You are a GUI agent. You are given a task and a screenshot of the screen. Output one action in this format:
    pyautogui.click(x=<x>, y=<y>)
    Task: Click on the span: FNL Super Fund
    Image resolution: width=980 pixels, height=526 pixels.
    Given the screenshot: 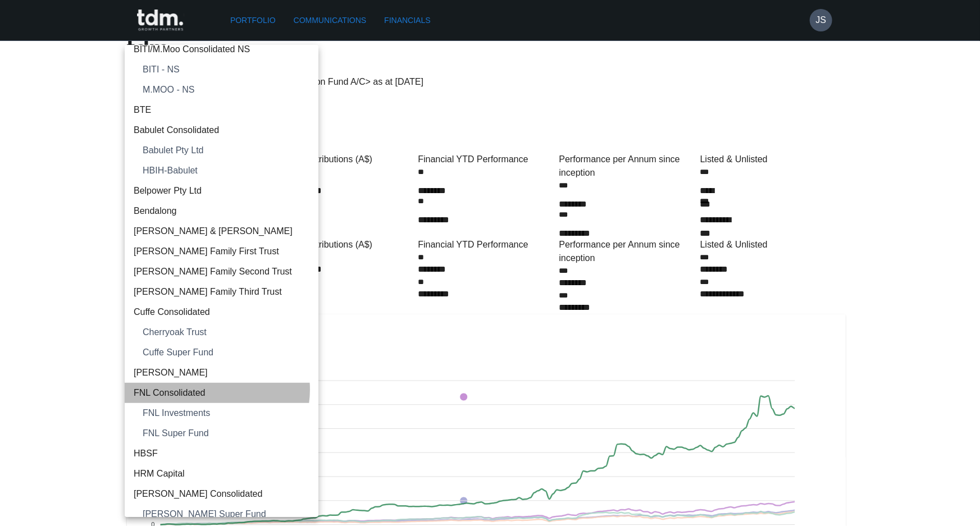 What is the action you would take?
    pyautogui.click(x=226, y=434)
    